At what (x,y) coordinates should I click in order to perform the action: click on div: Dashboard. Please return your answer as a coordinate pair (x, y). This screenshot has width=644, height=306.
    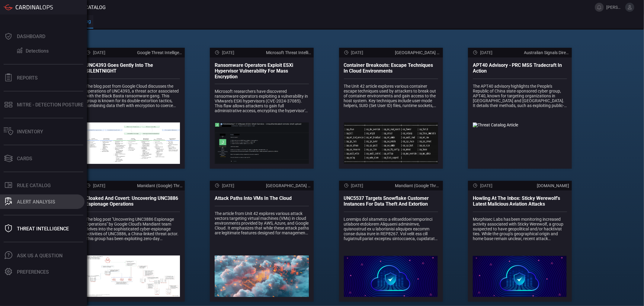
    Looking at the image, I should click on (31, 36).